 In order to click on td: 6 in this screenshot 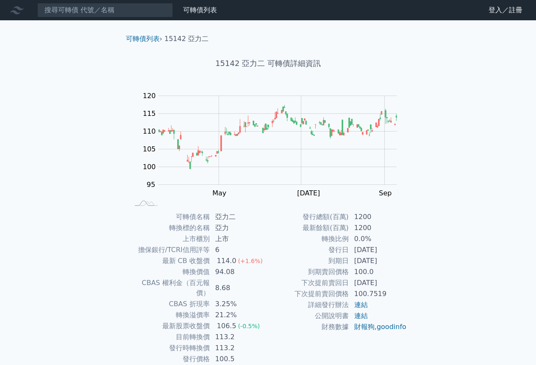, I will do `click(239, 250)`.